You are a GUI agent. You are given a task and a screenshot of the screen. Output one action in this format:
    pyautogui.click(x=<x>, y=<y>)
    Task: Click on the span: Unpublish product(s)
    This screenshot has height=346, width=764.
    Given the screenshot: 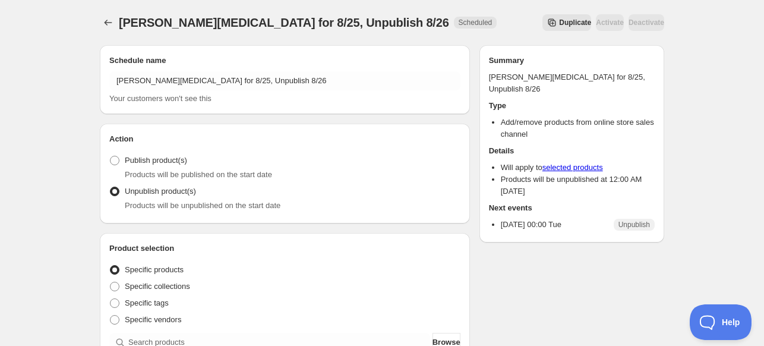 What is the action you would take?
    pyautogui.click(x=160, y=191)
    